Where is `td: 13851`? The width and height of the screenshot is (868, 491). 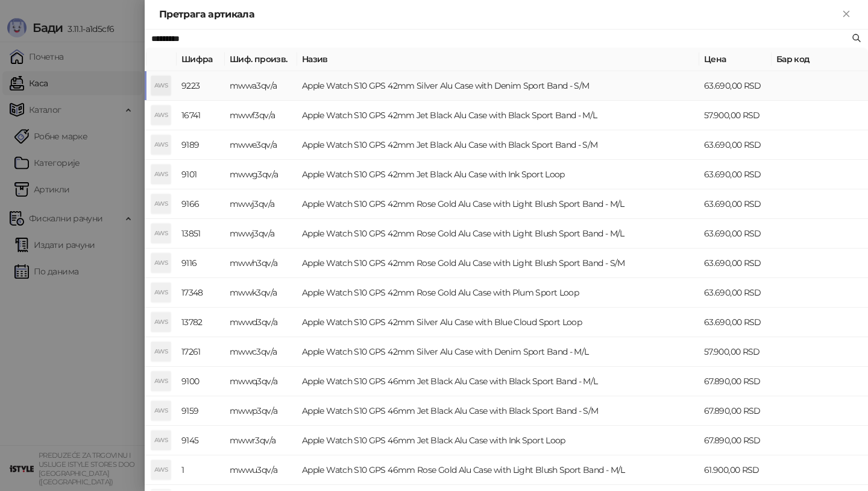 td: 13851 is located at coordinates (201, 234).